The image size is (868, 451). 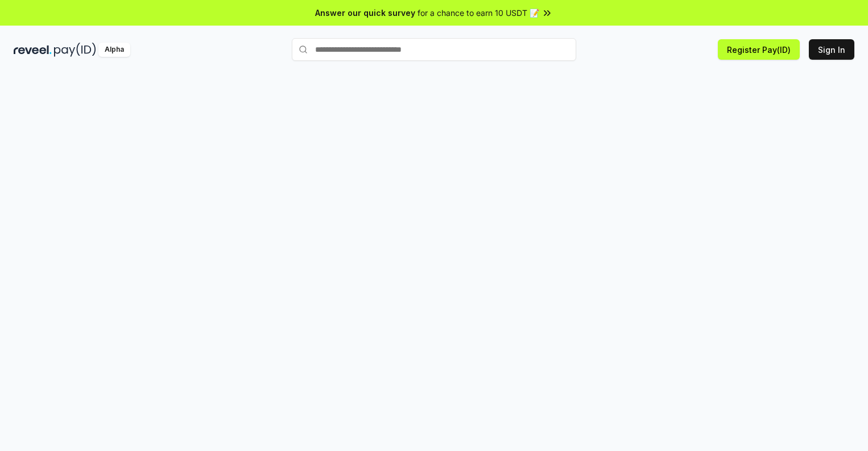 What do you see at coordinates (479, 13) in the screenshot?
I see `span: for a chance to earn 10 USDT 📝` at bounding box center [479, 13].